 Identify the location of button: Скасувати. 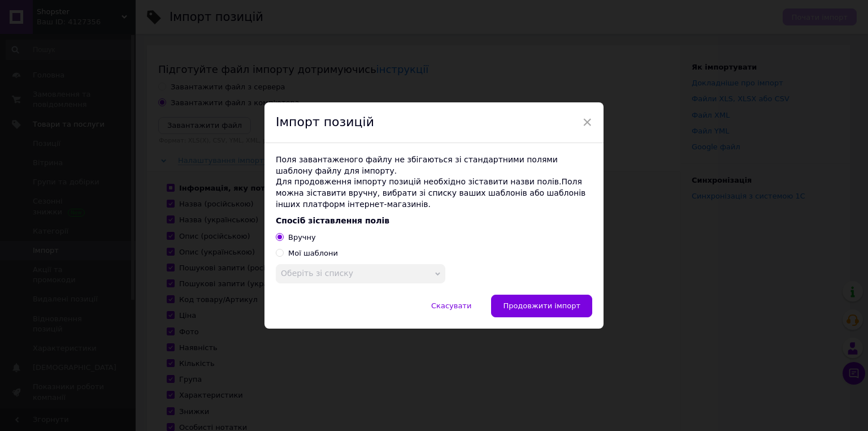
(451, 305).